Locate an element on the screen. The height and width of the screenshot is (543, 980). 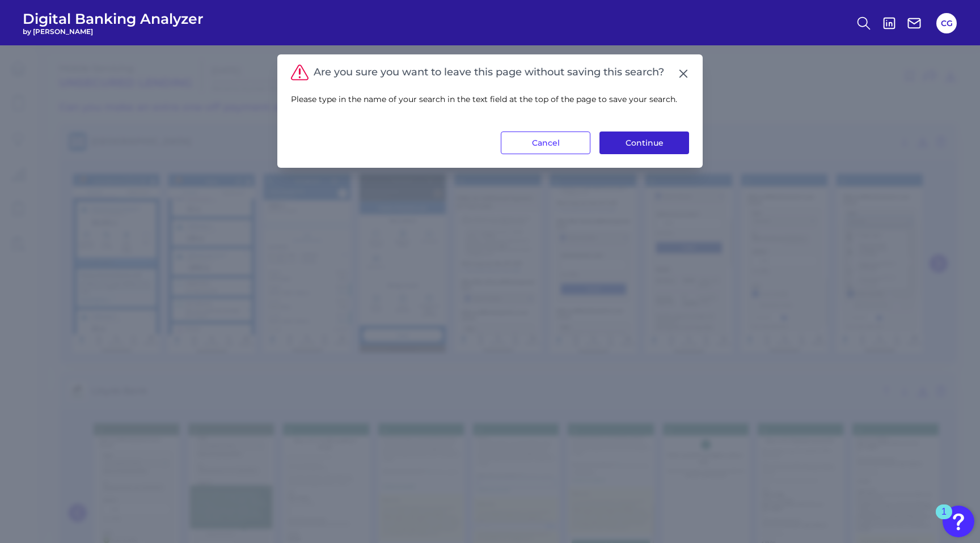
h1: Are you sure you want to leave this page without saving this search? is located at coordinates (489, 72).